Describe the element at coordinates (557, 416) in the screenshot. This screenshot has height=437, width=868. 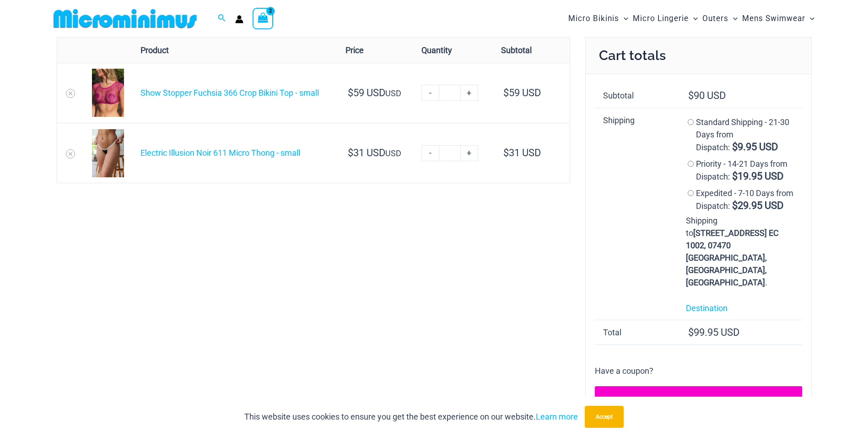
I see `a: Learn more` at that location.